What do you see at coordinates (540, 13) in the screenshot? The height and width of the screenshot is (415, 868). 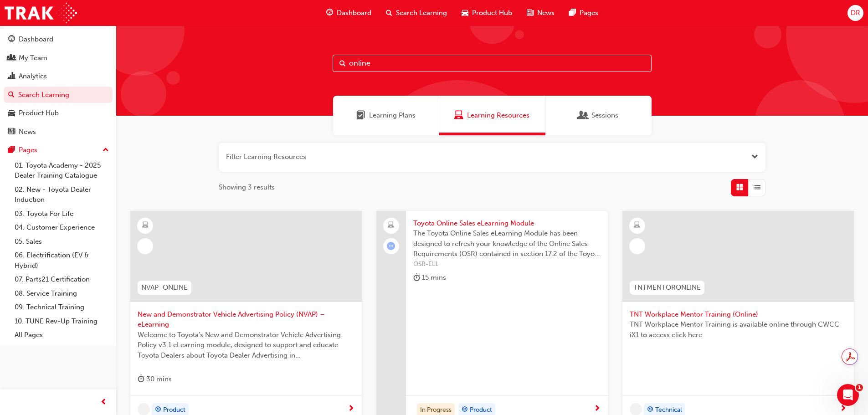 I see `a: news-iconNews` at bounding box center [540, 13].